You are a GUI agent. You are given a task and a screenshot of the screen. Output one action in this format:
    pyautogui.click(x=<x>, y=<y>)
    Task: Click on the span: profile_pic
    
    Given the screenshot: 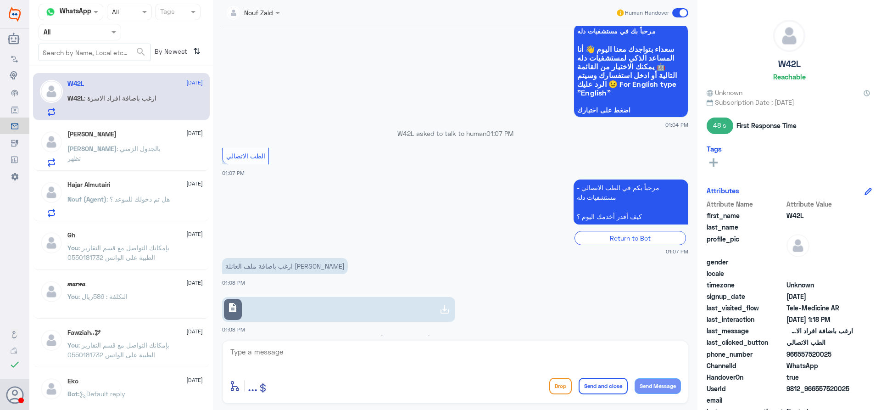 What is the action you would take?
    pyautogui.click(x=746, y=245)
    